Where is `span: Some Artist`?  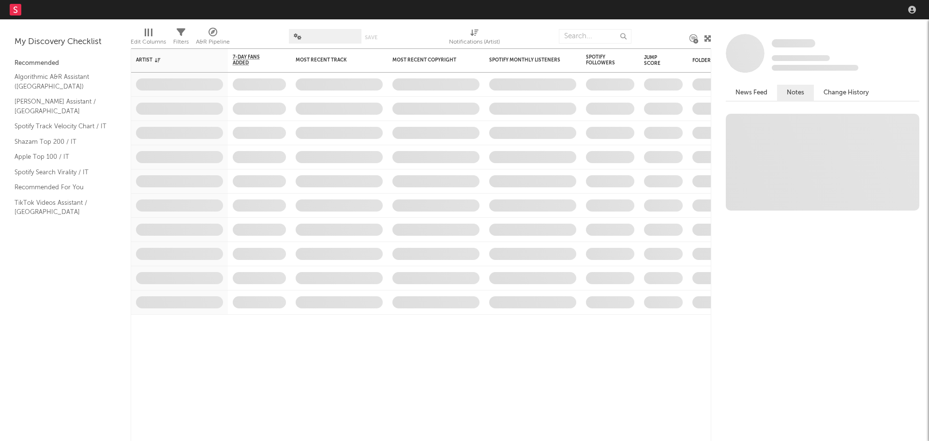 span: Some Artist is located at coordinates (794, 43).